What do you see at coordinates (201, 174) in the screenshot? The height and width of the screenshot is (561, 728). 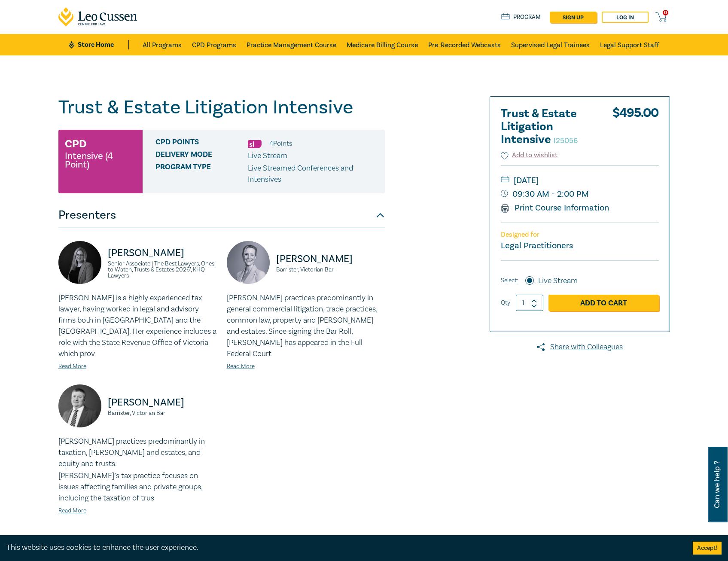 I see `span: Program type` at bounding box center [201, 174].